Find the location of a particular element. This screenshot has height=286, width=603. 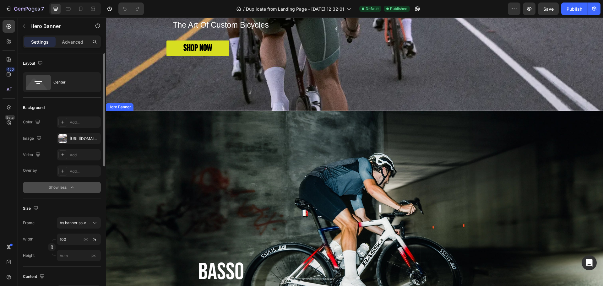

span: Default is located at coordinates (372, 9).